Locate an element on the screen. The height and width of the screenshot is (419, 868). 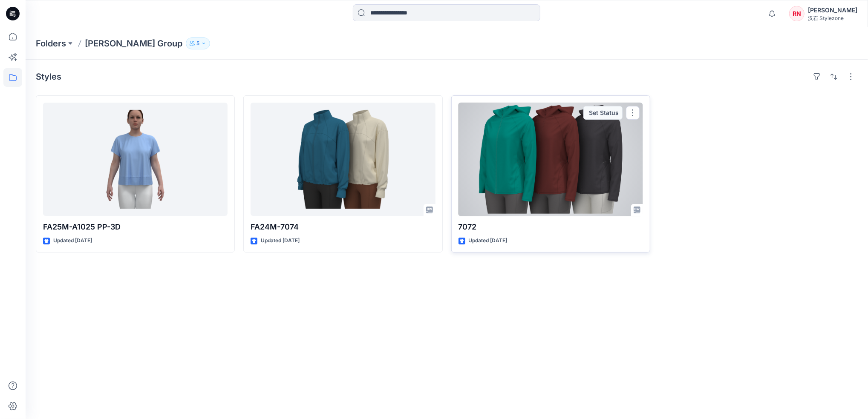
p: FA24M-7074 is located at coordinates (342, 226).